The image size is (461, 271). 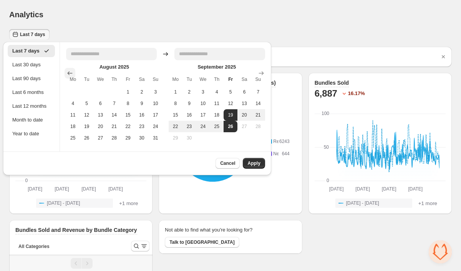 I want to click on button: Friday August 30 2025, so click(x=142, y=138).